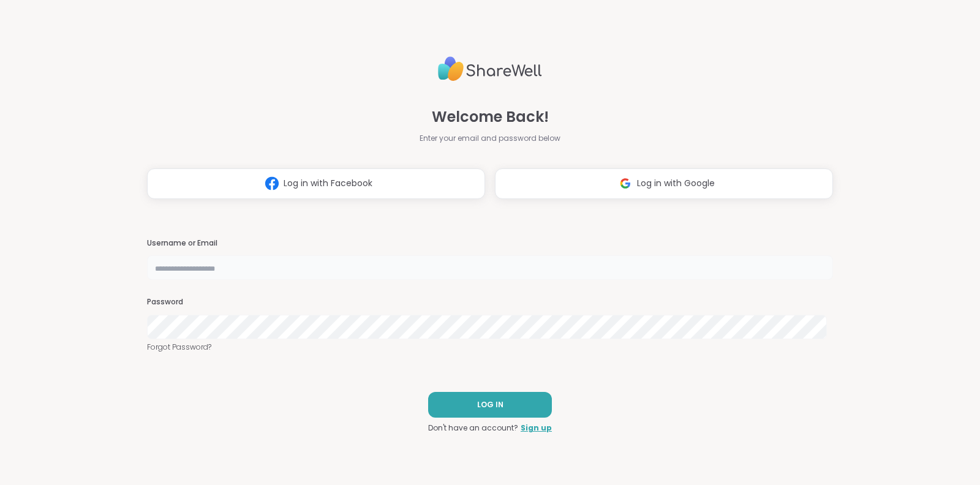  What do you see at coordinates (328, 183) in the screenshot?
I see `span: Log in with Facebook` at bounding box center [328, 183].